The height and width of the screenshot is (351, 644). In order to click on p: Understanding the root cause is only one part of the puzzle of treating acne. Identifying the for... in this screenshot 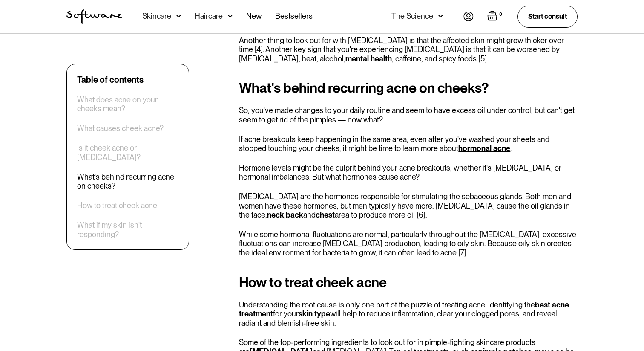, I will do `click(408, 314)`.